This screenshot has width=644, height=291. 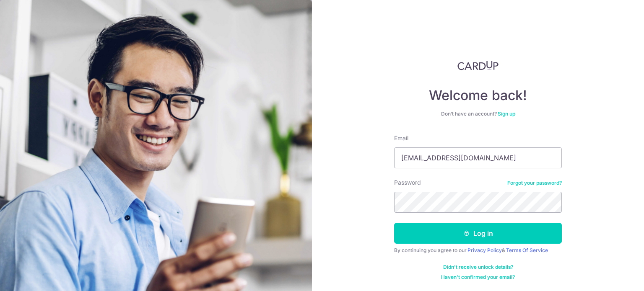 I want to click on div: Don’t have an account?, so click(x=478, y=114).